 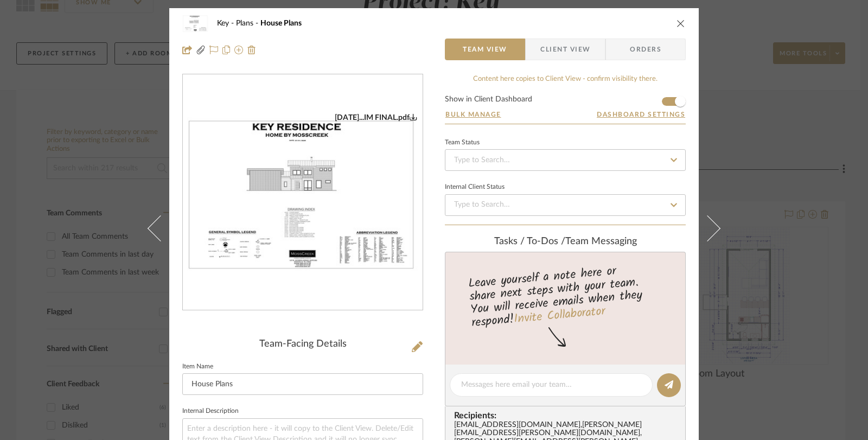 I want to click on span: Client View, so click(x=565, y=49).